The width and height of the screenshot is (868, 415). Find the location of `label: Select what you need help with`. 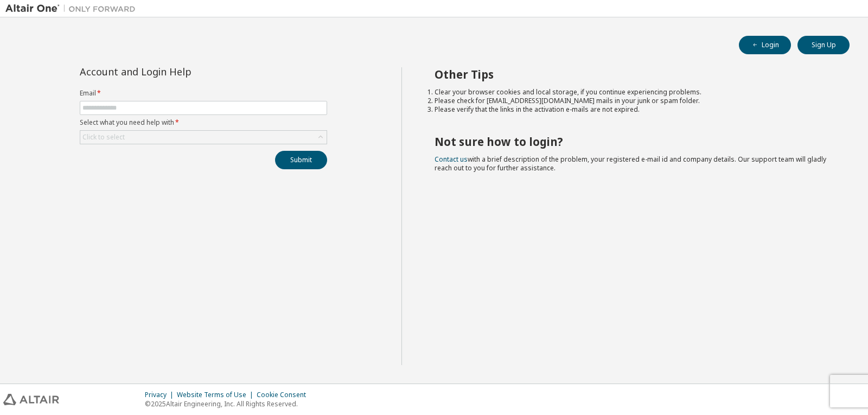

label: Select what you need help with is located at coordinates (204, 123).